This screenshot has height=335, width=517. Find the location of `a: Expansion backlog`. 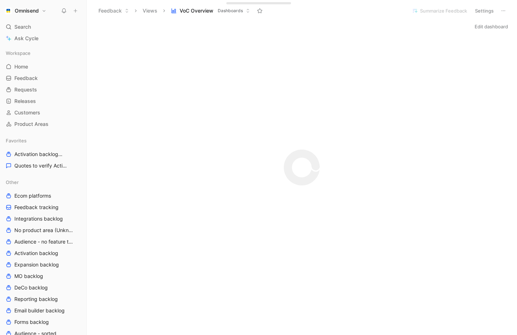

a: Expansion backlog is located at coordinates (43, 265).